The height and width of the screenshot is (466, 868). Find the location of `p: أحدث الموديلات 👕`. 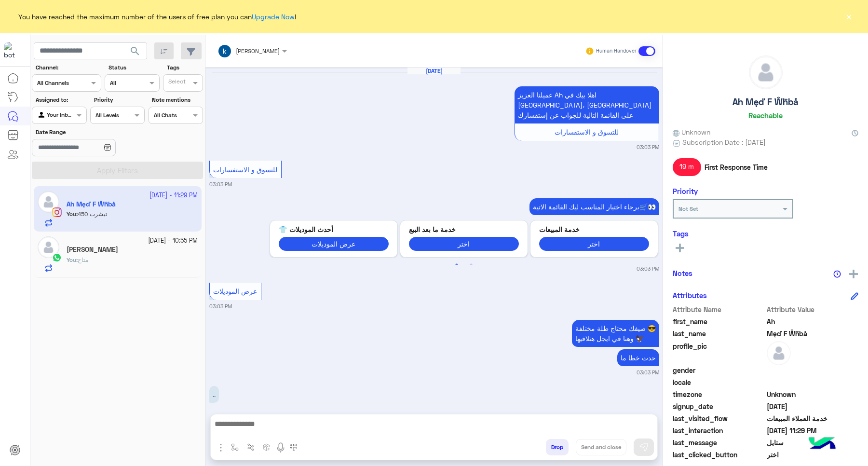

p: أحدث الموديلات 👕 is located at coordinates (334, 229).